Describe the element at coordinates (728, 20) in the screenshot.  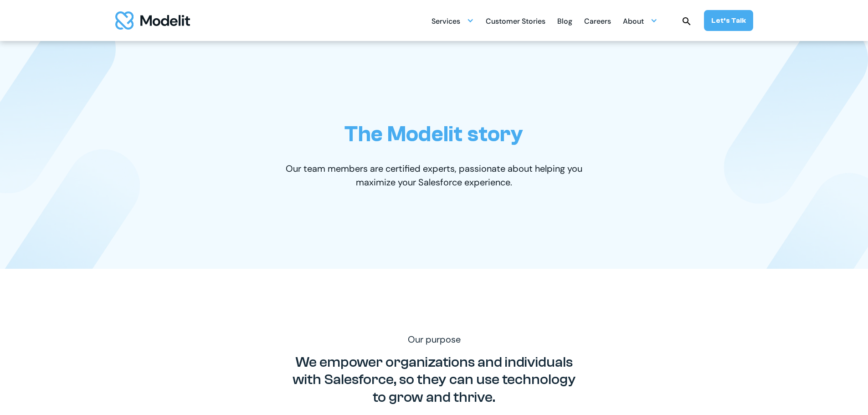
I see `a: Let’s Talk` at that location.